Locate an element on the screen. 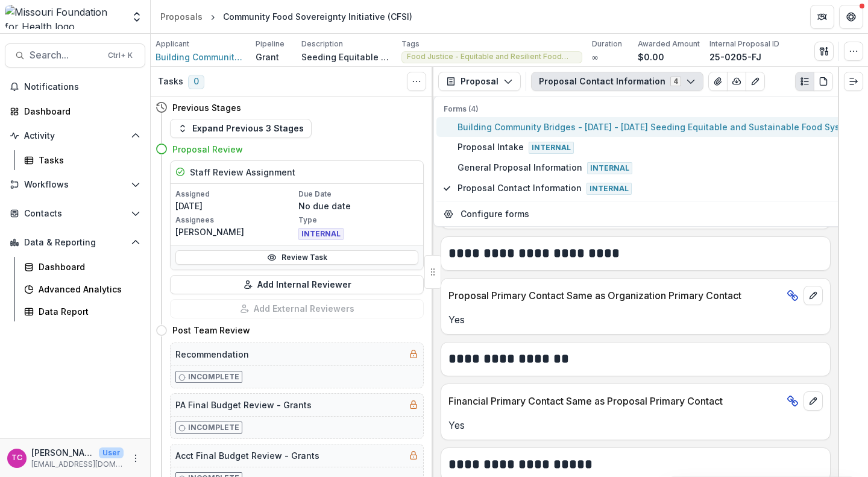 This screenshot has width=868, height=477. h5: Recommendation is located at coordinates (212, 354).